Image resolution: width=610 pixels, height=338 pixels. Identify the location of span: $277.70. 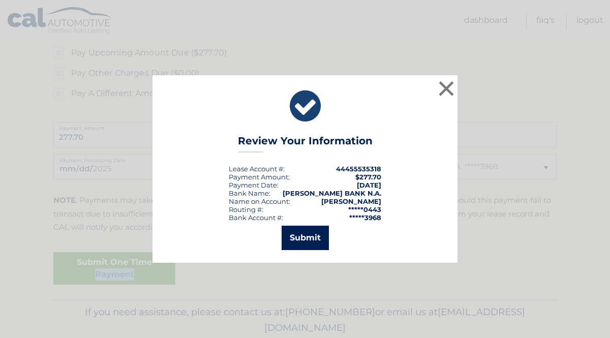
(368, 177).